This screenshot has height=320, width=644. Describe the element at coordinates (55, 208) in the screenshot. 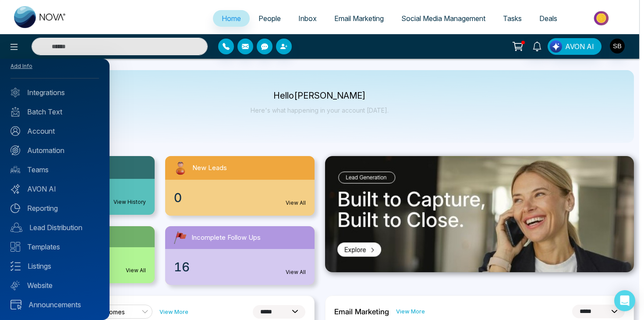

I see `a: Reporting` at that location.